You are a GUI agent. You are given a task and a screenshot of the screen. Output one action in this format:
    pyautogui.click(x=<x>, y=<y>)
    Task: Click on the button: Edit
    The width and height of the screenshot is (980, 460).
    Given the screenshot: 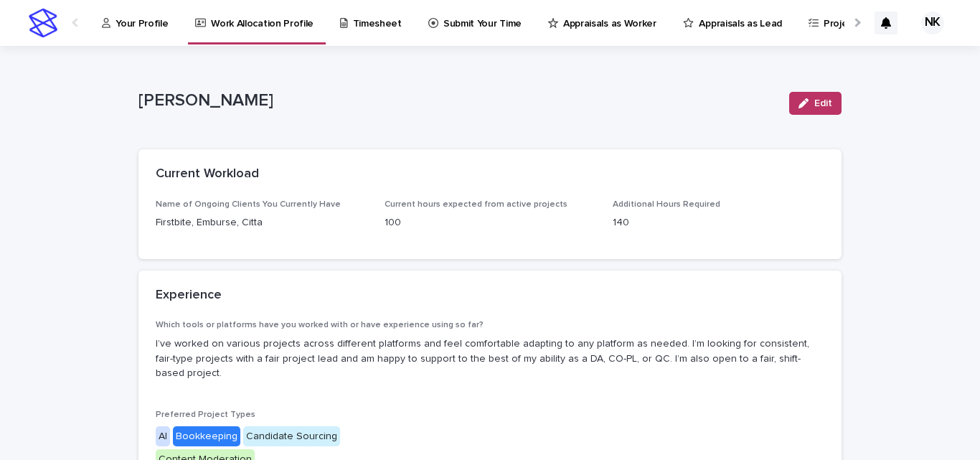 What is the action you would take?
    pyautogui.click(x=815, y=103)
    